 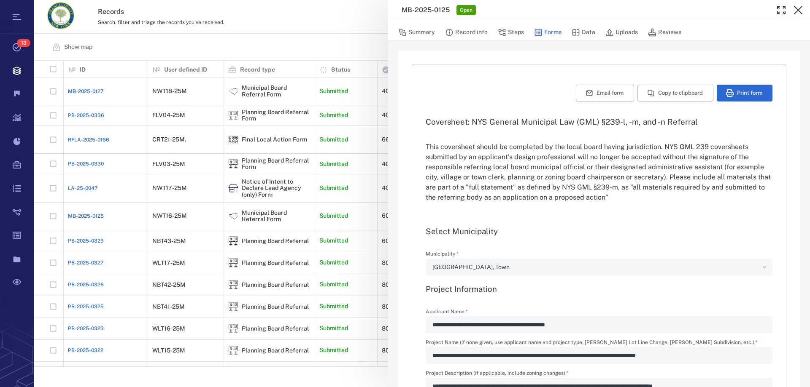 What do you see at coordinates (599, 255) in the screenshot?
I see `label: Municipality` at bounding box center [599, 255].